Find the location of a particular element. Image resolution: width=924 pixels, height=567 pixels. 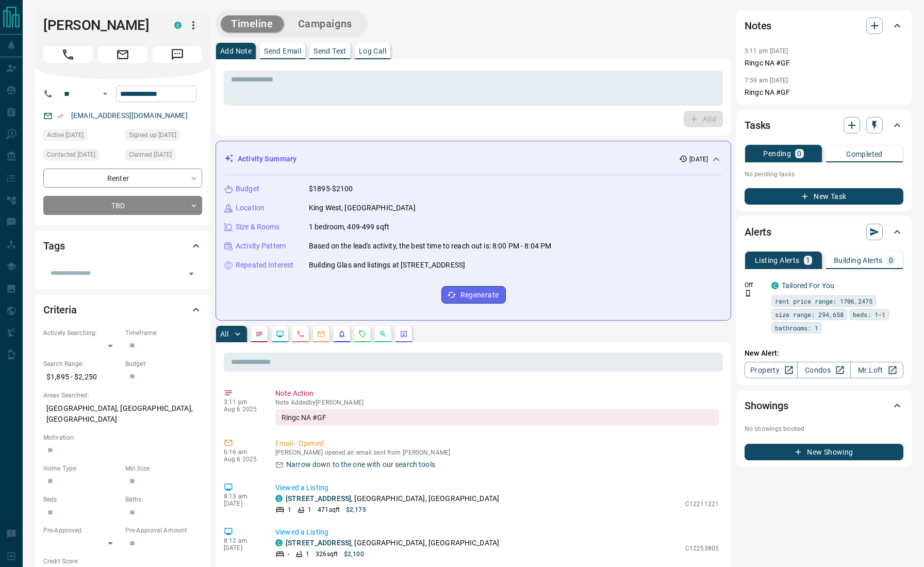

div: Criteria is located at coordinates (123, 310).